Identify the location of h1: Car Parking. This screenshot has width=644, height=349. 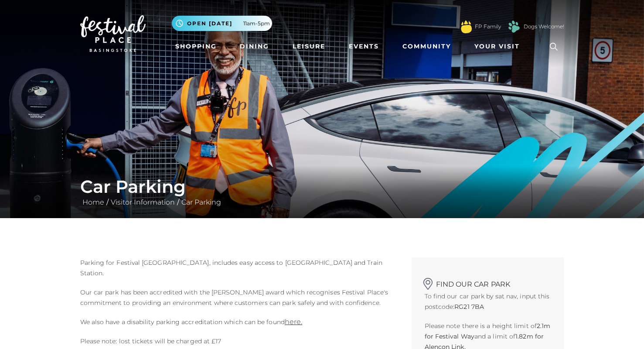
(322, 187).